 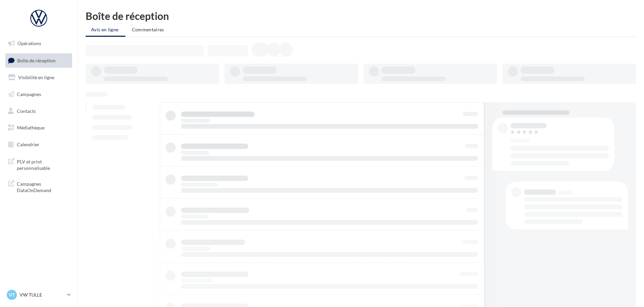 What do you see at coordinates (37, 60) in the screenshot?
I see `span: Boîte de réception` at bounding box center [37, 60].